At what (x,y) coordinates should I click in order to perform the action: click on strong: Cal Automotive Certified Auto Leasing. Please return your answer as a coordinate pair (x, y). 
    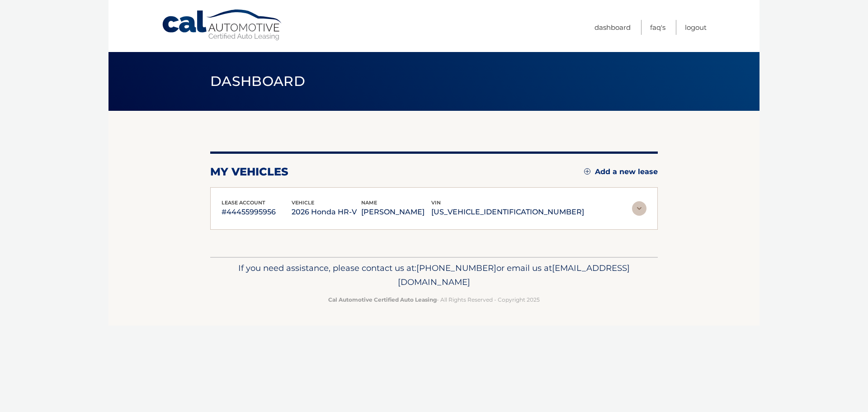
    Looking at the image, I should click on (382, 299).